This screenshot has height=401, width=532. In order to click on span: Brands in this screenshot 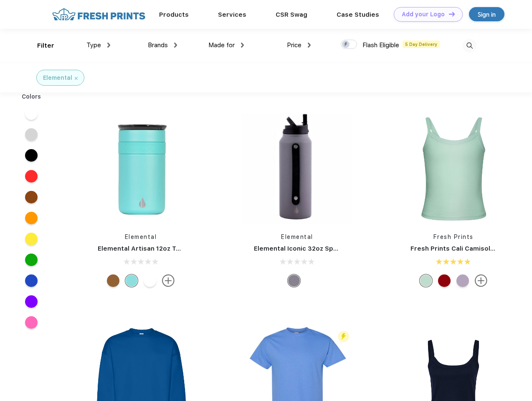, I will do `click(158, 45)`.